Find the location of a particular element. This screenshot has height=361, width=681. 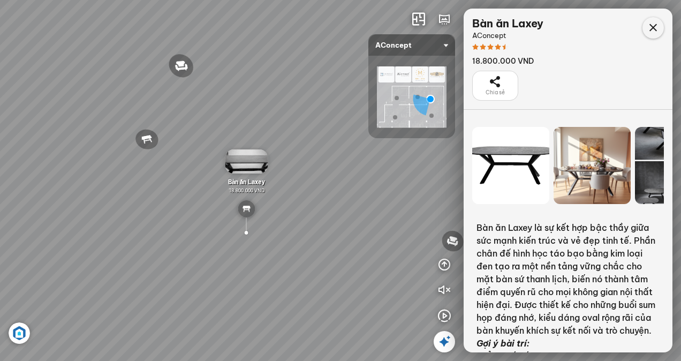

strong: Gợi ý bài trí: is located at coordinates (503, 343).